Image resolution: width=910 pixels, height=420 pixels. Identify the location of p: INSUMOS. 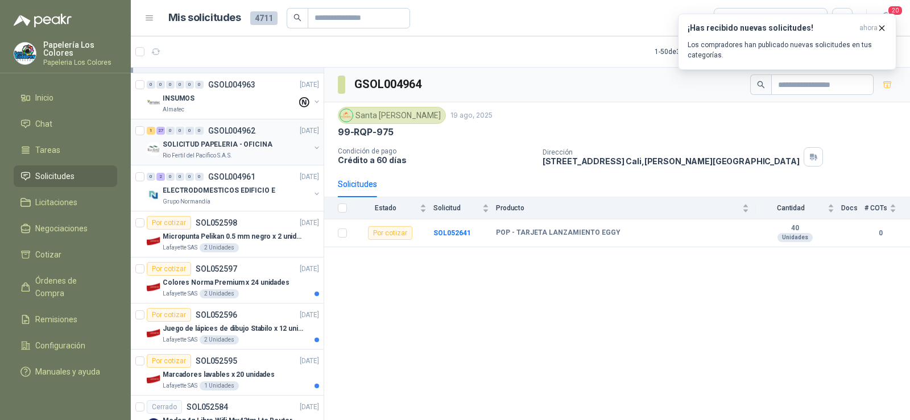
(179, 98).